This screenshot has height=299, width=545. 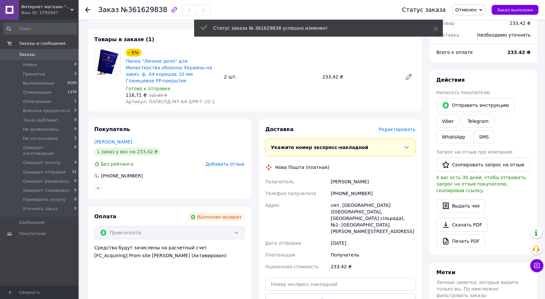 I want to click on a: Telegram, so click(x=478, y=121).